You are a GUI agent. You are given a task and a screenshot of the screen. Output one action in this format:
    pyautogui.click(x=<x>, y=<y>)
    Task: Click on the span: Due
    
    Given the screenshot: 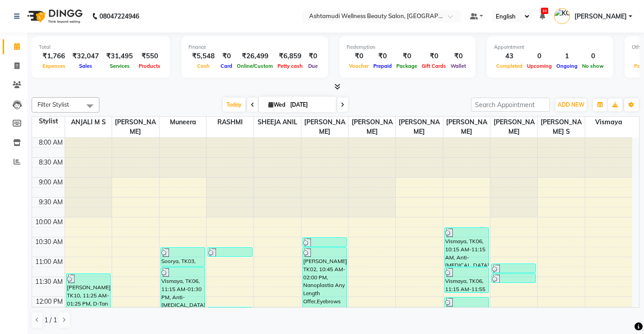 What is the action you would take?
    pyautogui.click(x=313, y=66)
    